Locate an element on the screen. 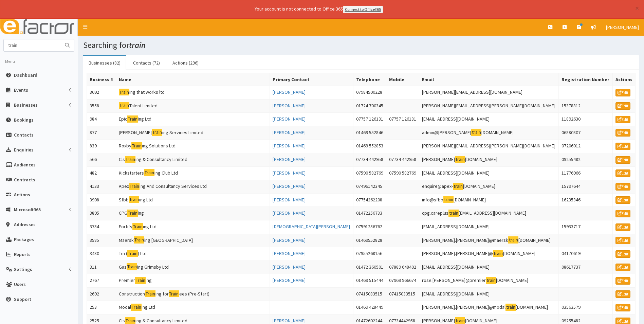 This screenshot has width=644, height=324. td: Kickstarters ing Club Ltd is located at coordinates (193, 173).